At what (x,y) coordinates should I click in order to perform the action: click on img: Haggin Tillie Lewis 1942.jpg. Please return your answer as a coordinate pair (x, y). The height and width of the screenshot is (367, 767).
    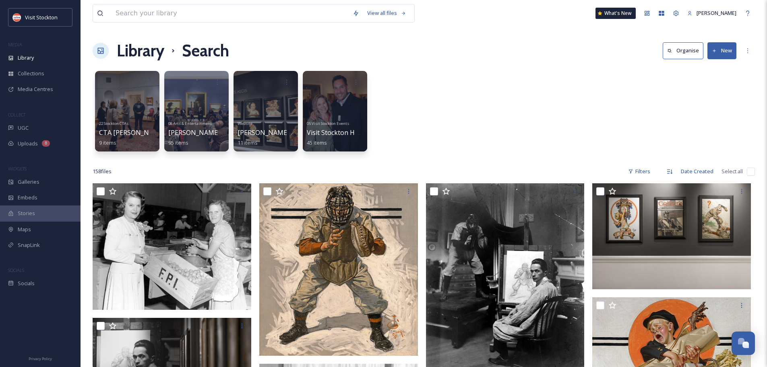
    Looking at the image, I should click on (172, 246).